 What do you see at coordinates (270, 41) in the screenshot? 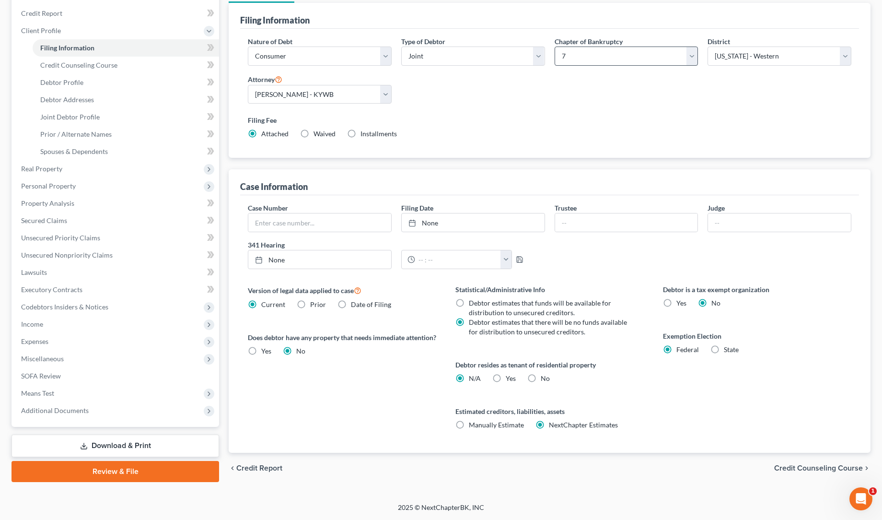
I see `label: Nature of Debt` at bounding box center [270, 41].